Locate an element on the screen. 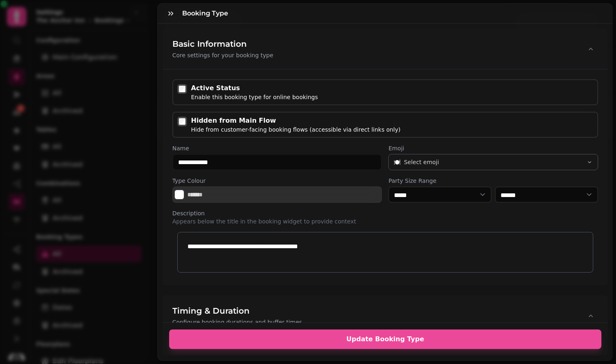 The image size is (616, 364). label: Emoji is located at coordinates (493, 149).